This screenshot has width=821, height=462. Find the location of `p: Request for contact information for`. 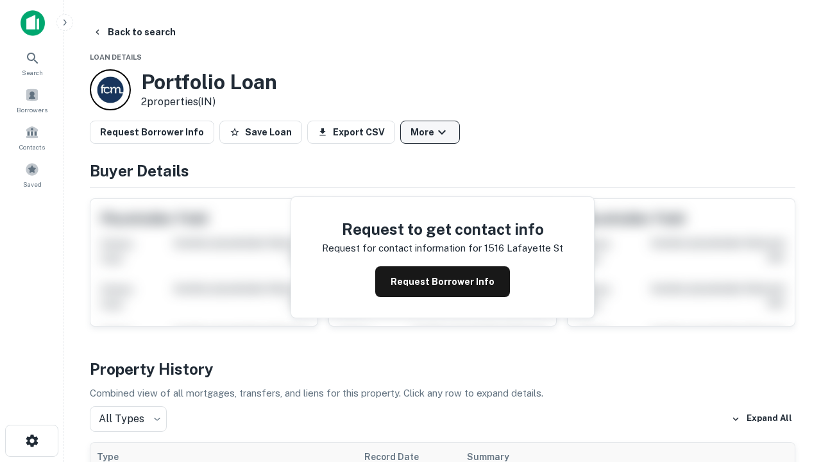

p: Request for contact information for is located at coordinates (402, 248).